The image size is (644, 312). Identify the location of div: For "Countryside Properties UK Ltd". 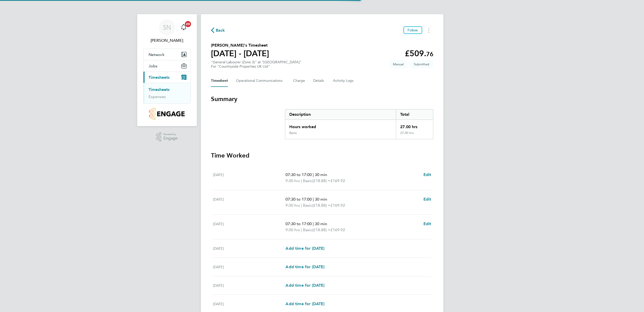
(257, 67).